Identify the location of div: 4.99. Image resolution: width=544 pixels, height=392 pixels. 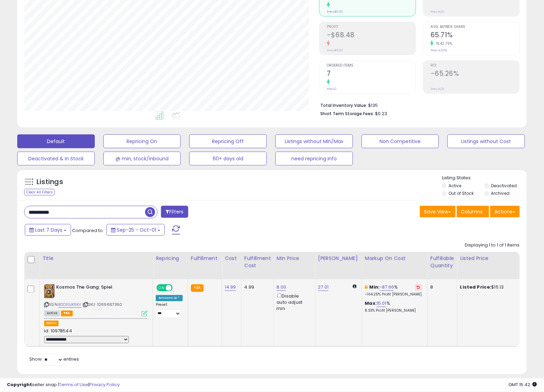
(256, 288).